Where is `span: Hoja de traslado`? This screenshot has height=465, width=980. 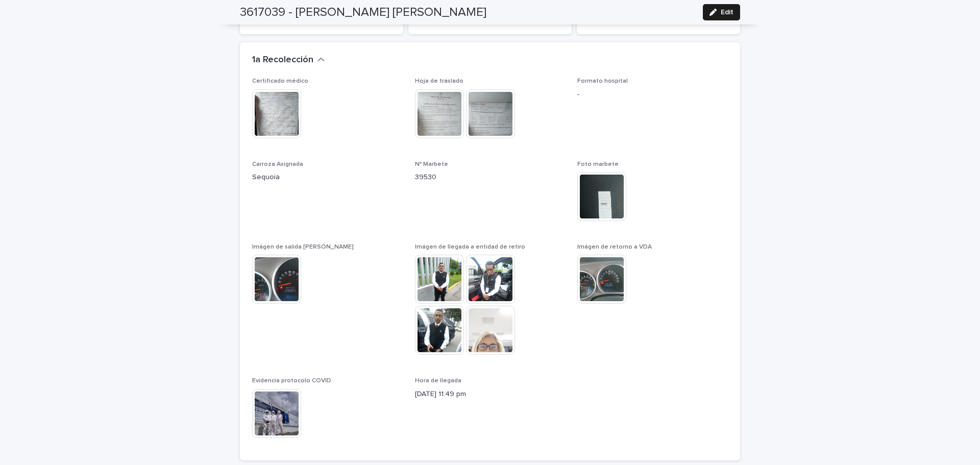 span: Hoja de traslado is located at coordinates (439, 81).